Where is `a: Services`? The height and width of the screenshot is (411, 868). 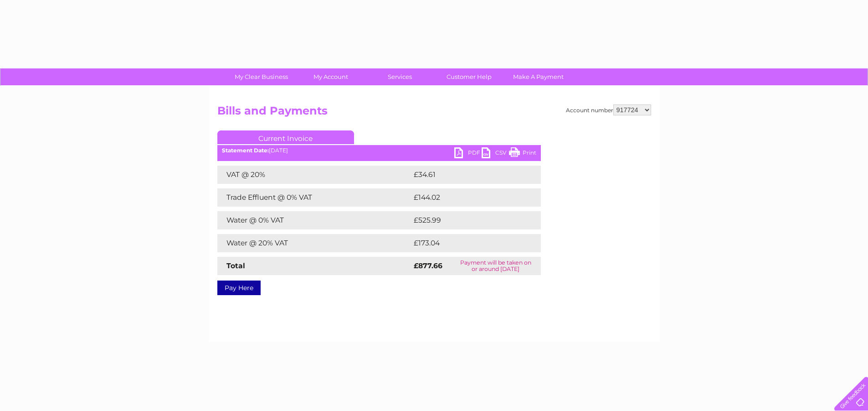
a: Services is located at coordinates (400, 77).